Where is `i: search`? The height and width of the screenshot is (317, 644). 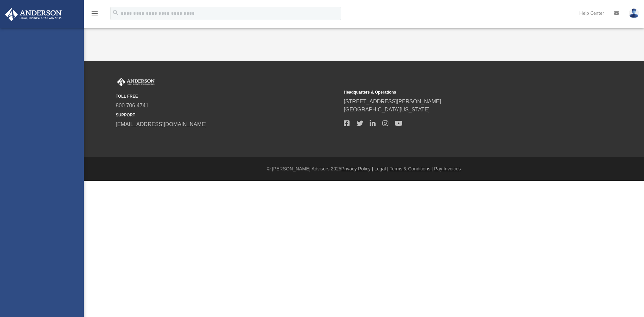
i: search is located at coordinates (116, 13).